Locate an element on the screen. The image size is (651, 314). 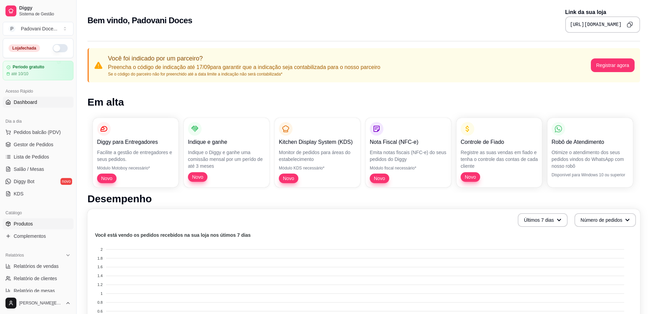
button: Copy to clipboard is located at coordinates (630, 25).